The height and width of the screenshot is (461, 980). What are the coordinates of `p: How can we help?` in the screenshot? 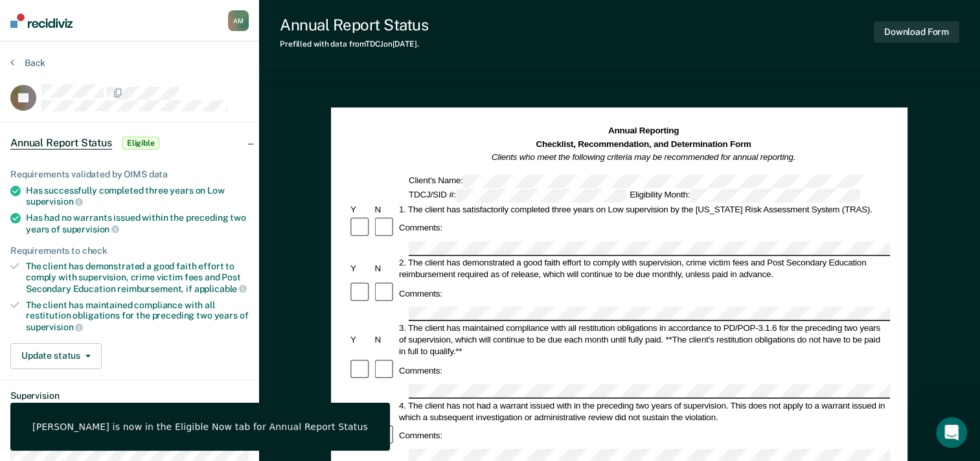 It's located at (130, 147).